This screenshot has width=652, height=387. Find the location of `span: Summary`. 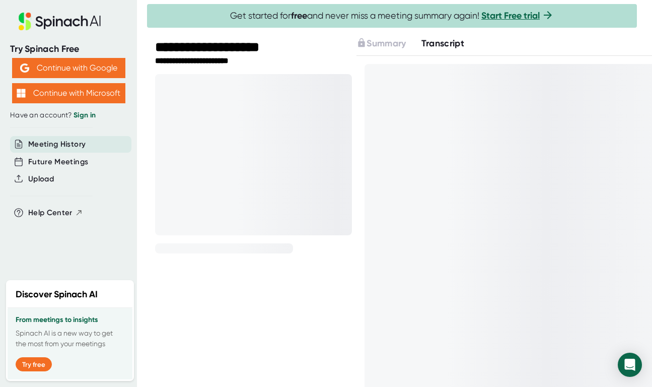

span: Summary is located at coordinates (386, 43).